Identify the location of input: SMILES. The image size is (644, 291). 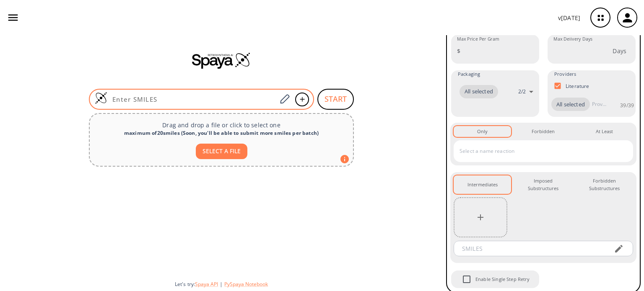
(532, 248).